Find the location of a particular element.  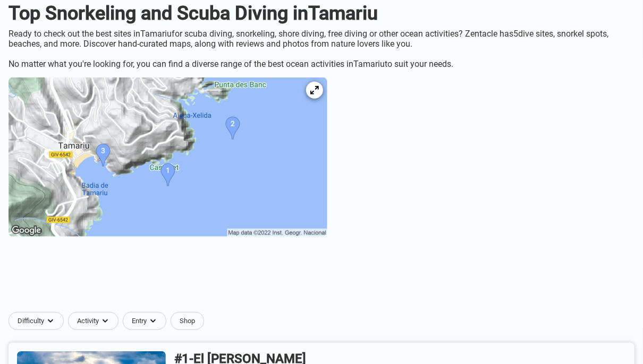

img: Tamariu dive site map is located at coordinates (168, 157).